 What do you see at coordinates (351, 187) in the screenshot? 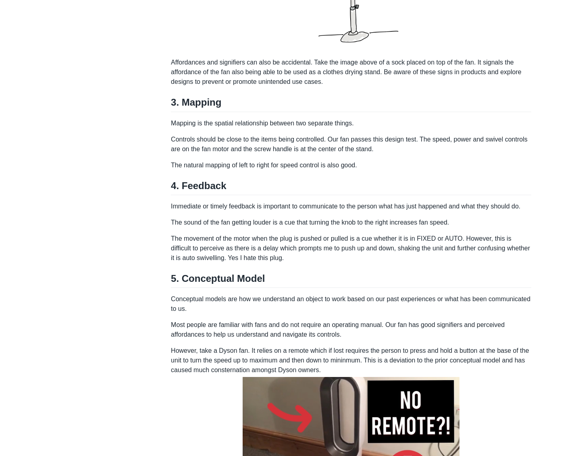
I see `h2: 4. Feedback` at bounding box center [351, 187].